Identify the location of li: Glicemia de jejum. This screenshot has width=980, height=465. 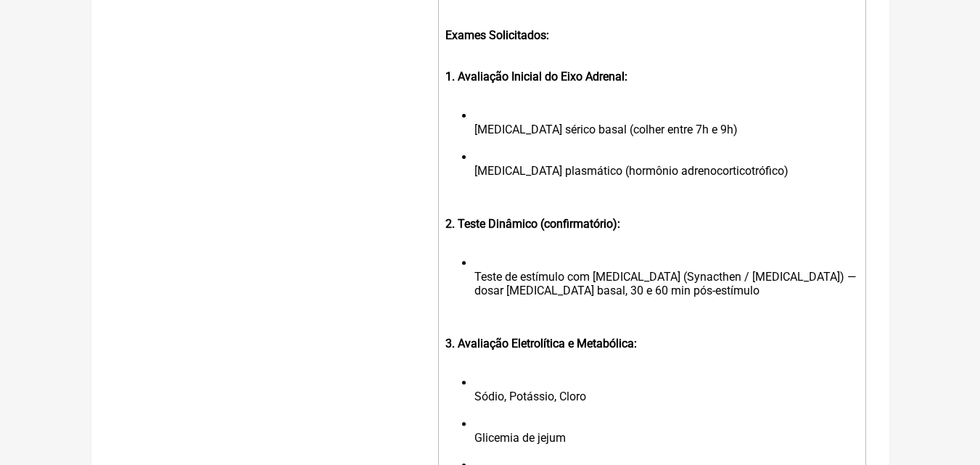
(666, 438).